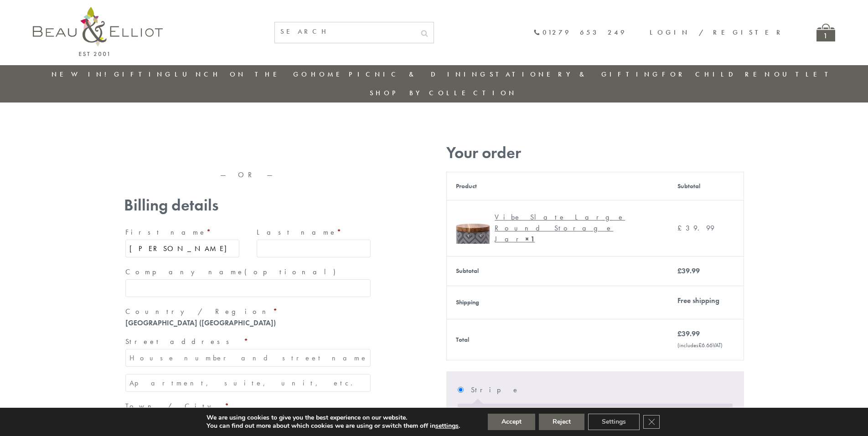 The width and height of the screenshot is (868, 436). Describe the element at coordinates (717, 74) in the screenshot. I see `a: For Children` at that location.